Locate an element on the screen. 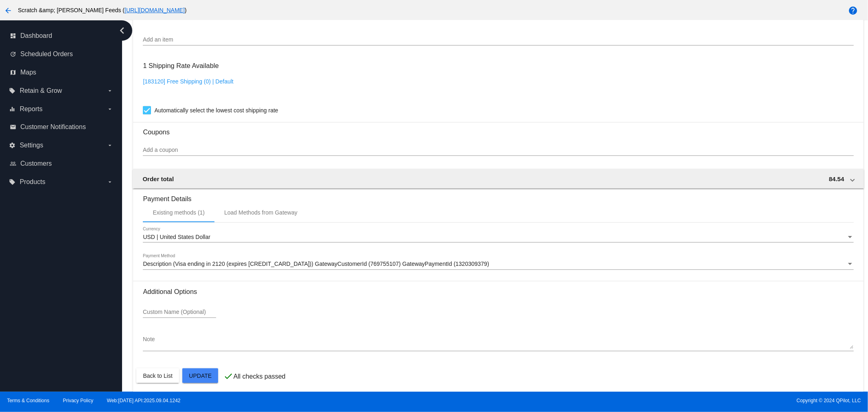 Image resolution: width=868 pixels, height=412 pixels. button: Back to List is located at coordinates (158, 375).